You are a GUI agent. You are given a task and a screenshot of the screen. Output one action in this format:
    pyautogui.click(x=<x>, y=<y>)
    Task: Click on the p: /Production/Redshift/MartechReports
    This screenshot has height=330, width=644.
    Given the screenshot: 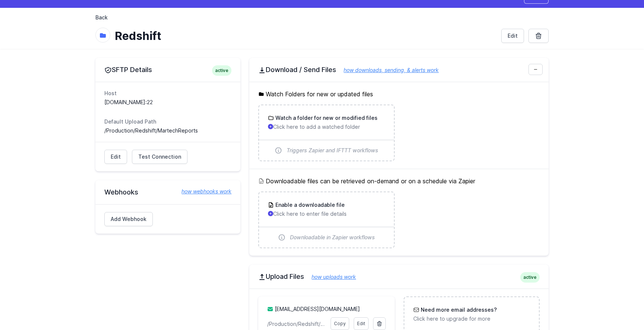 What is the action you would take?
    pyautogui.click(x=296, y=324)
    